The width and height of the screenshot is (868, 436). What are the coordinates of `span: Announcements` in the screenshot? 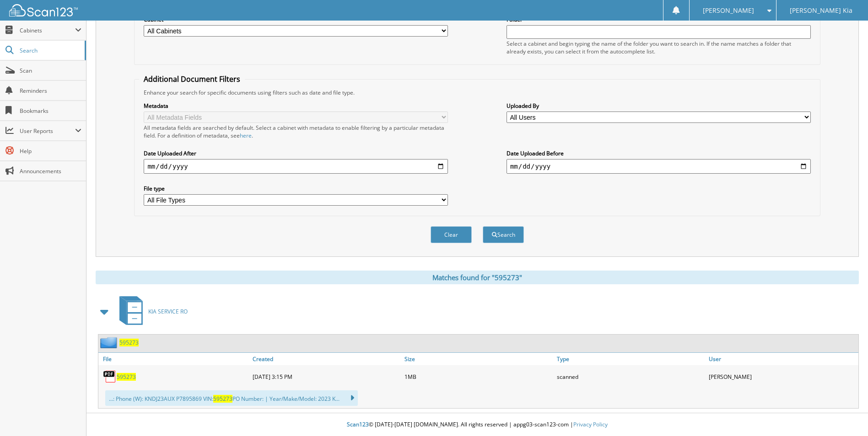 It's located at (50, 171).